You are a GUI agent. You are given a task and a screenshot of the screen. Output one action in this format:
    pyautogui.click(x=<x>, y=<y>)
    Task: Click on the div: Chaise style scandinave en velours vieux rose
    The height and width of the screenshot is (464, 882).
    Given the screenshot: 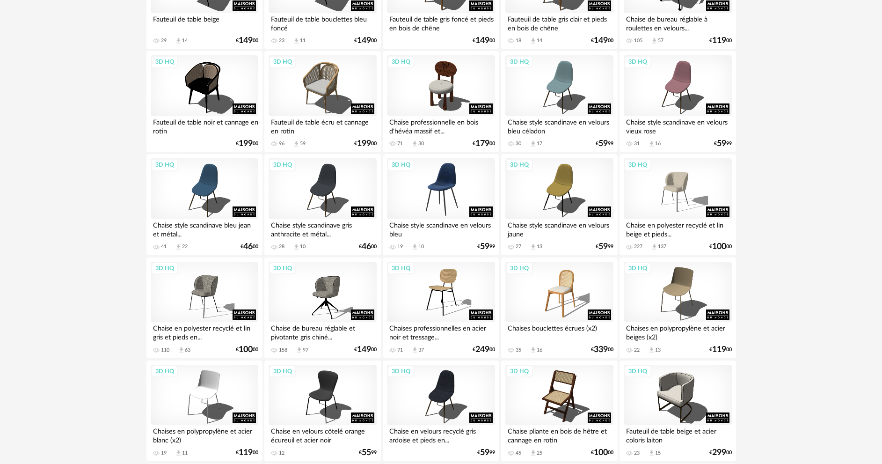 What is the action you would take?
    pyautogui.click(x=678, y=125)
    